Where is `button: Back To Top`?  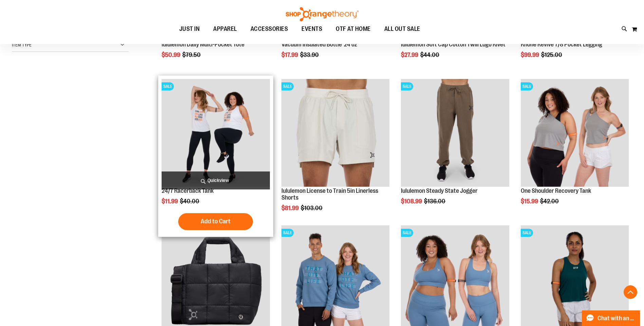
button: Back To Top is located at coordinates (630, 292).